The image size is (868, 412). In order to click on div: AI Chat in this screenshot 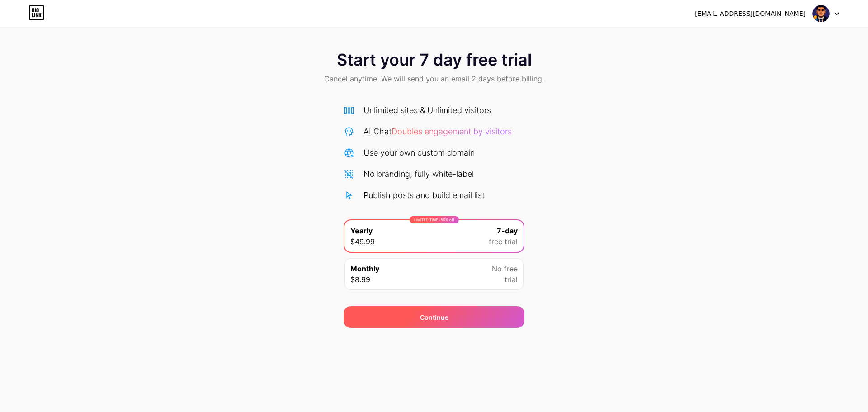, I will do `click(438, 131)`.